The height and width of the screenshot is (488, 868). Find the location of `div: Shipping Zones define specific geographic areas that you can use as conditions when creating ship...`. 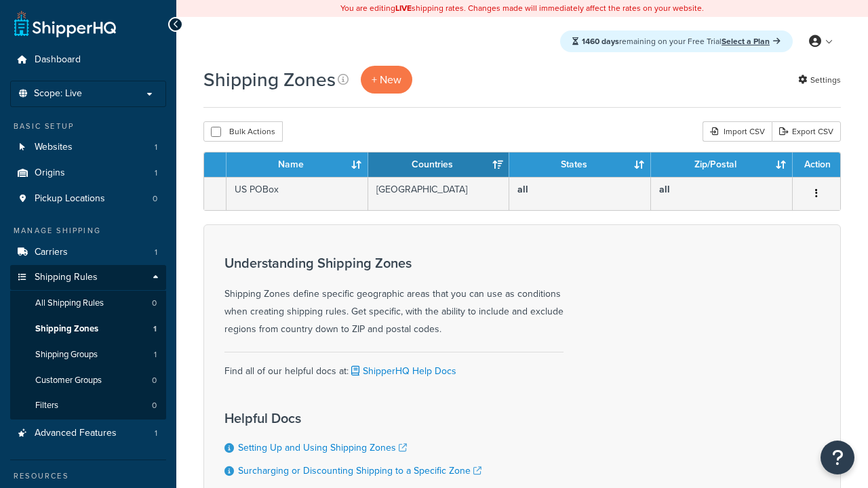

div: Shipping Zones define specific geographic areas that you can use as conditions when creating ship... is located at coordinates (394, 297).